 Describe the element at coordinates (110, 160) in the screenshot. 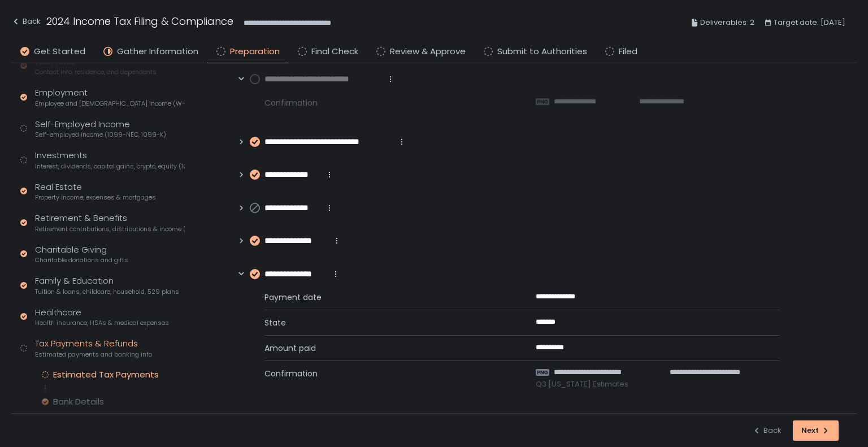

I see `div: Investments` at that location.